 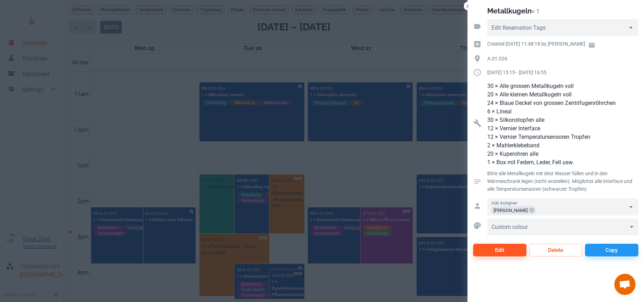 I want to click on p: 1 × Box mit Federn, Leder, Fell usw., so click(x=563, y=163).